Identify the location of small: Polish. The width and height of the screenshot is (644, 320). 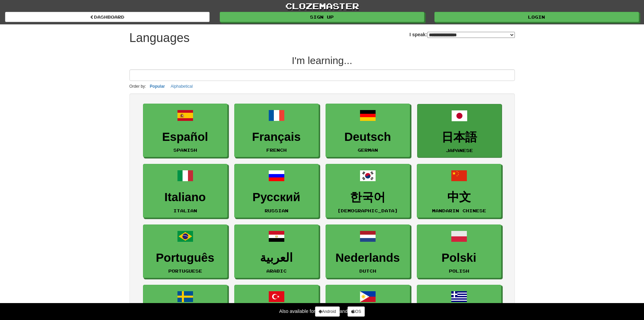
(459, 271).